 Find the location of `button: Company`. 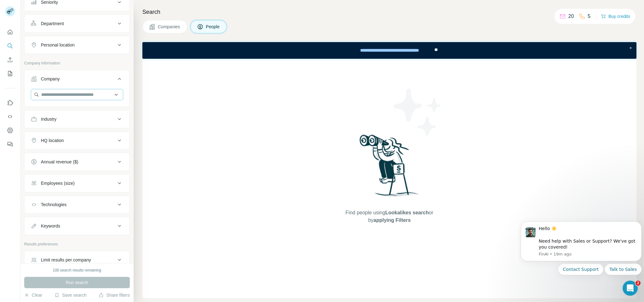

button: Company is located at coordinates (77, 80).